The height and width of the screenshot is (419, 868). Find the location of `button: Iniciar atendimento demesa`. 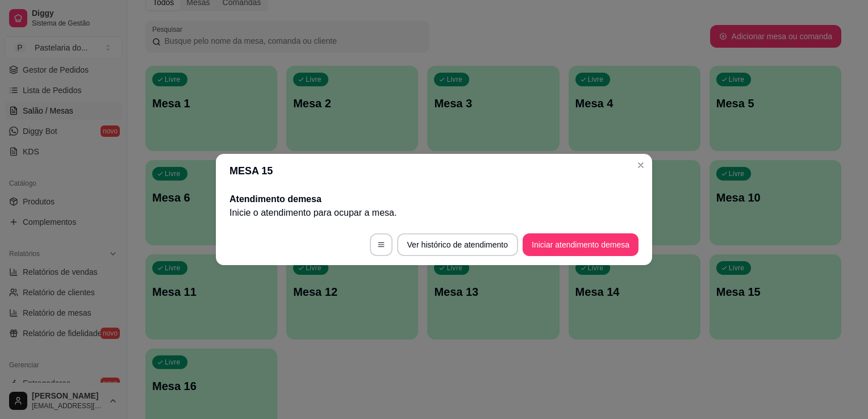

button: Iniciar atendimento demesa is located at coordinates (580, 244).